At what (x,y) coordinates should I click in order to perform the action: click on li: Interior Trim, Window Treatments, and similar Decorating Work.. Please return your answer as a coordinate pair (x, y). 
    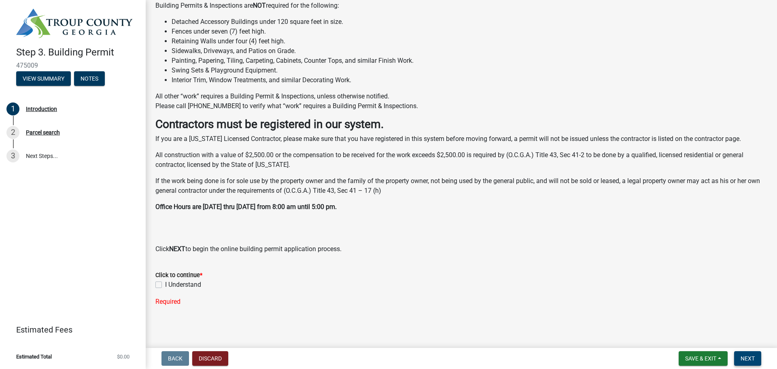
    Looking at the image, I should click on (470, 80).